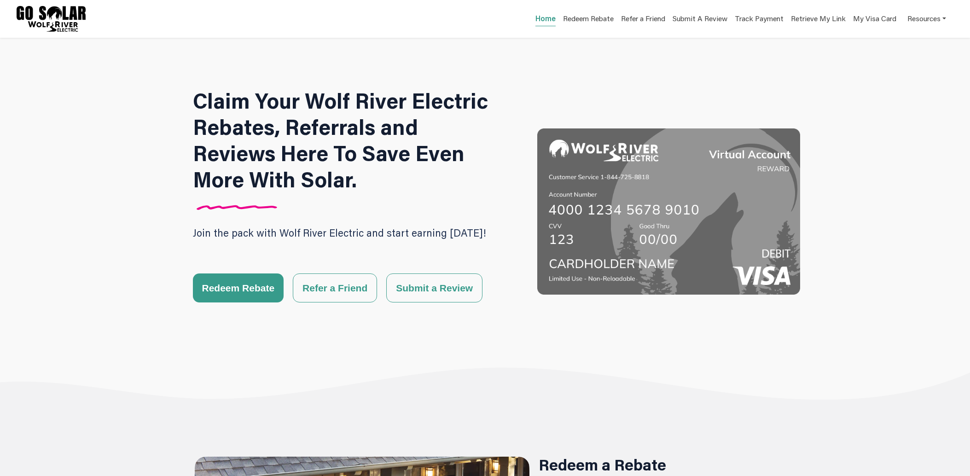  Describe the element at coordinates (927, 18) in the screenshot. I see `a: Resources` at that location.